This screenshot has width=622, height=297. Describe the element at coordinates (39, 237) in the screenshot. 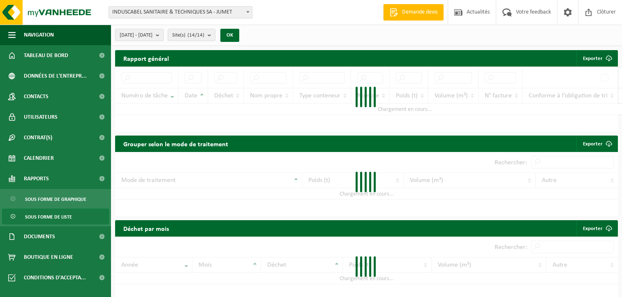

I see `span: Documents` at that location.